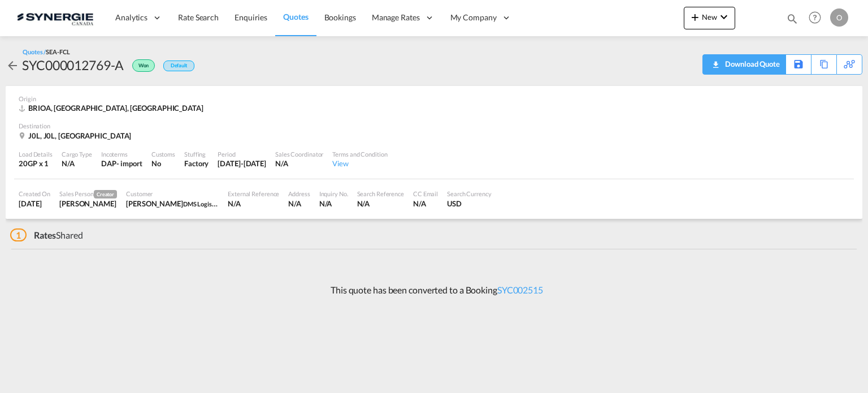  I want to click on div: View, so click(359, 164).